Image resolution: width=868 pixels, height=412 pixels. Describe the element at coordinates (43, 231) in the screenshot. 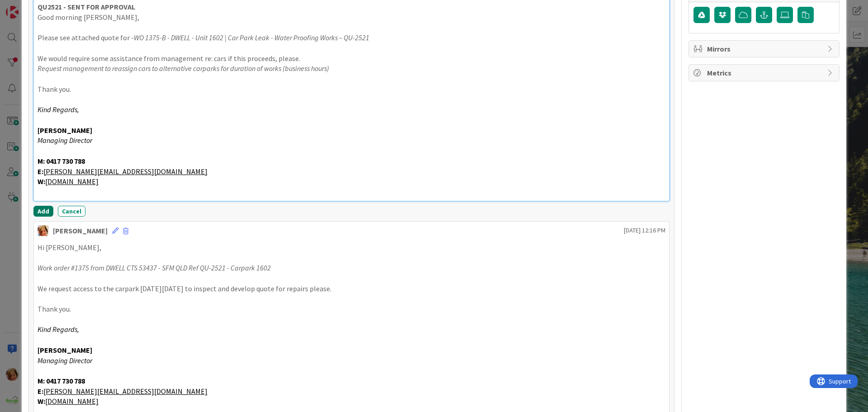

I see `img: KD` at that location.